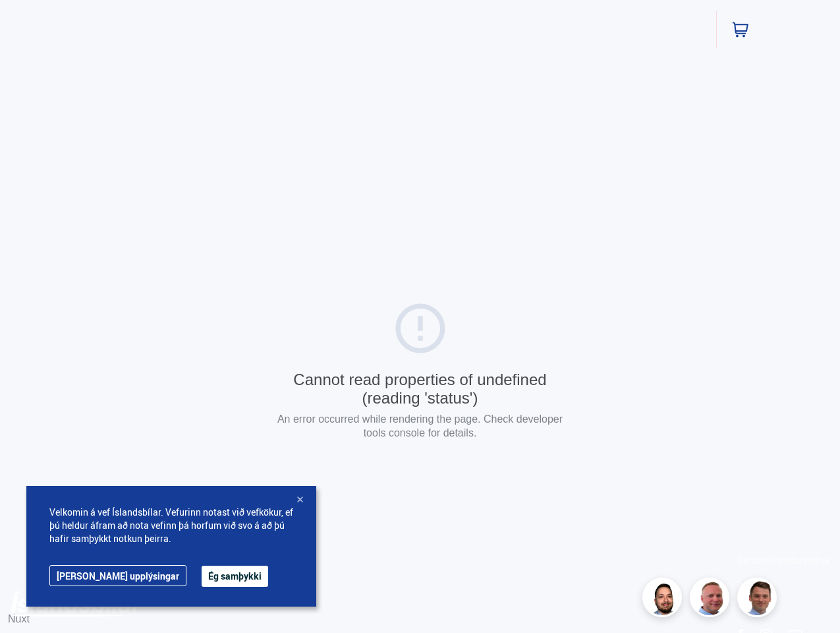  What do you see at coordinates (420, 426) in the screenshot?
I see `p: An error occurred while rendering the page. Check developer tools console for details.` at bounding box center [420, 426].